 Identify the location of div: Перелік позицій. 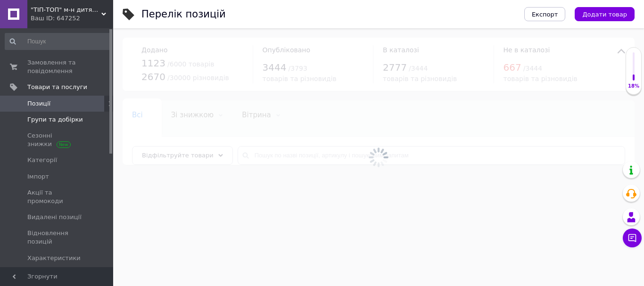
(183, 14).